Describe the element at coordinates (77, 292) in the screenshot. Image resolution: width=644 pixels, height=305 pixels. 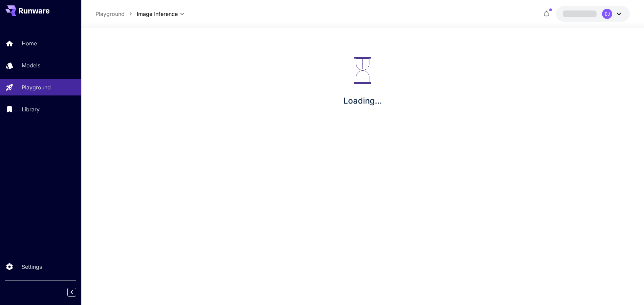
I see `div: Collapse sidebar` at that location.